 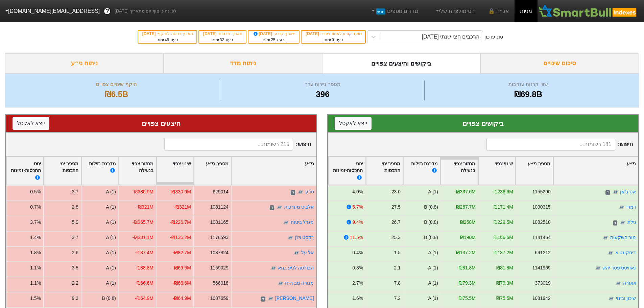 I want to click on div: 1159029, so click(x=219, y=268).